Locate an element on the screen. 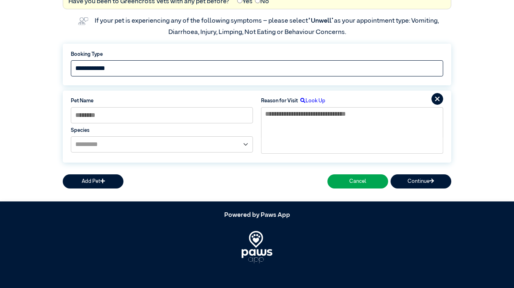 This screenshot has height=288, width=514. button: Cancel is located at coordinates (358, 181).